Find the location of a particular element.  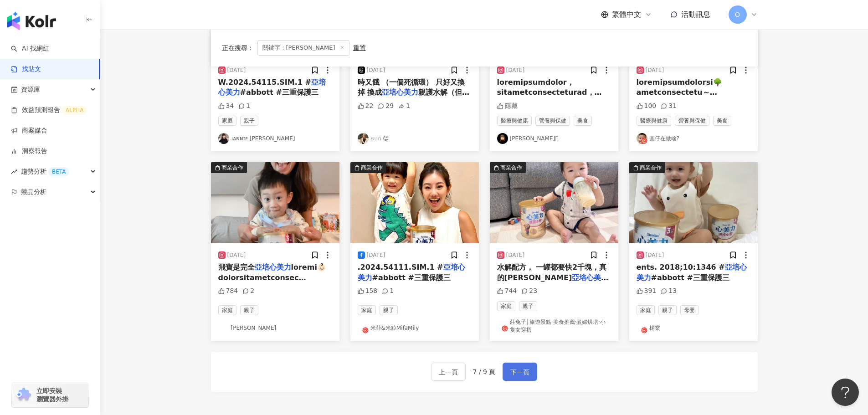

a: 商案媒合 is located at coordinates (29, 131).